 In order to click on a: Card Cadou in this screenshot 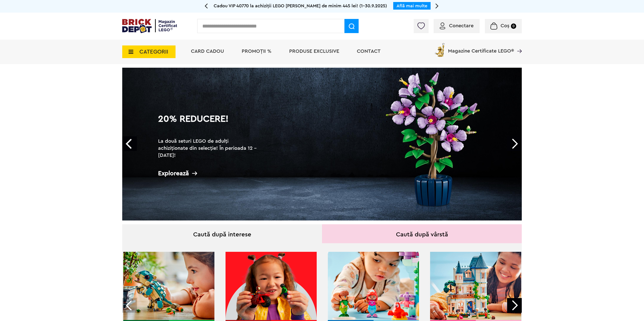, I will do `click(207, 51)`.